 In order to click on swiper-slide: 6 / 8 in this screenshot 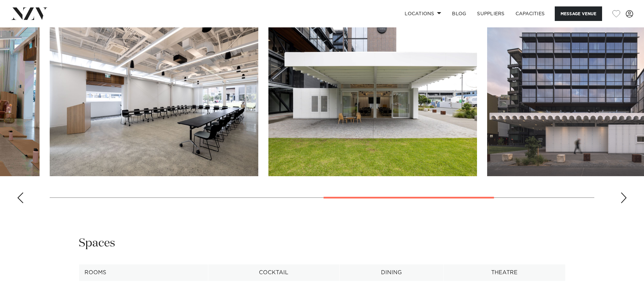, I will do `click(373, 99)`.